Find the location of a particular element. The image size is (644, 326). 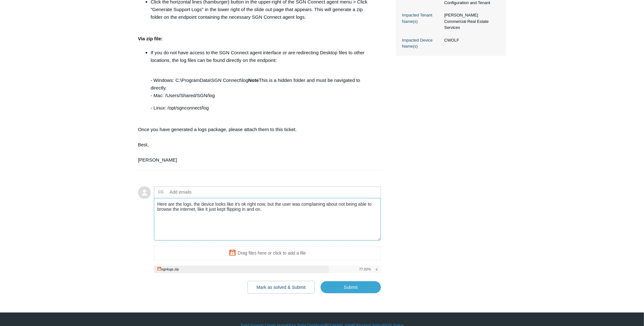

textarea: Add your reply is located at coordinates (267, 220).